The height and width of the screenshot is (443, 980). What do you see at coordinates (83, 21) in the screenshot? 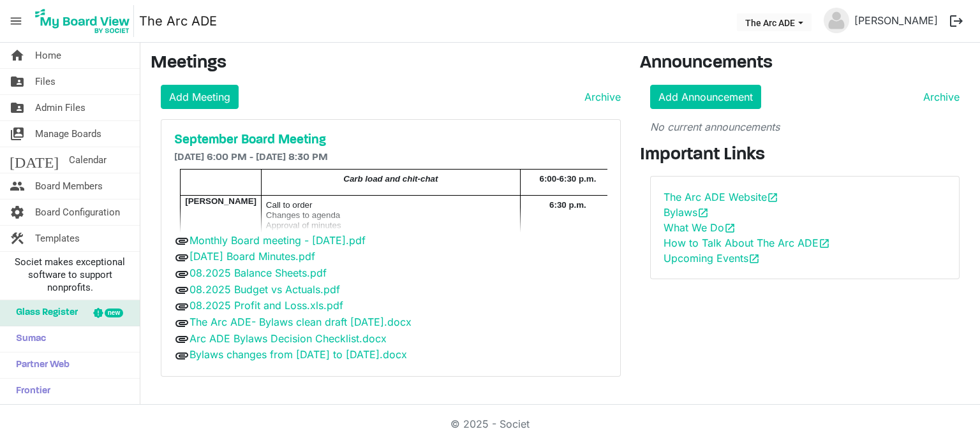
I see `img: My Board View Logo` at bounding box center [83, 21].